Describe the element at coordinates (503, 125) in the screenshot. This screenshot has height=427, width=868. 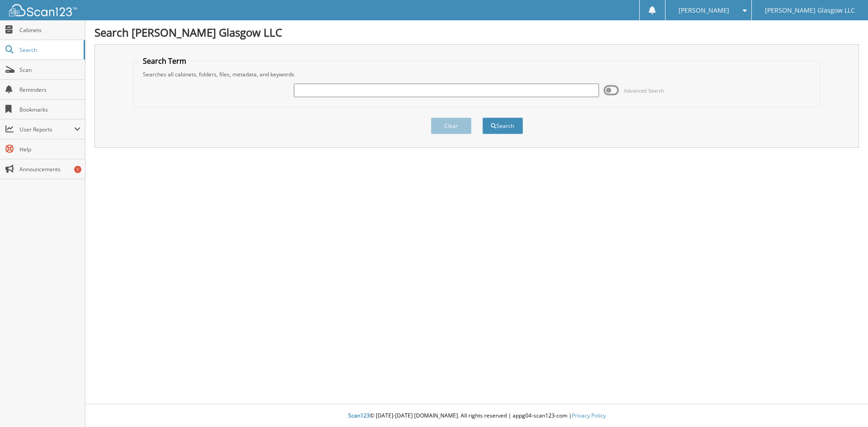
I see `button: Search` at that location.